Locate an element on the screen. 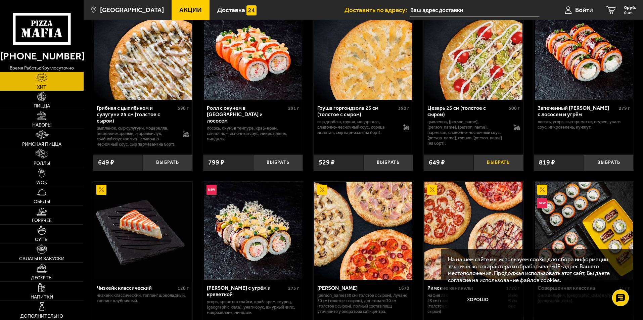 The width and height of the screenshot is (643, 320). a: АкционныйЧизкейк классический is located at coordinates (143, 231).